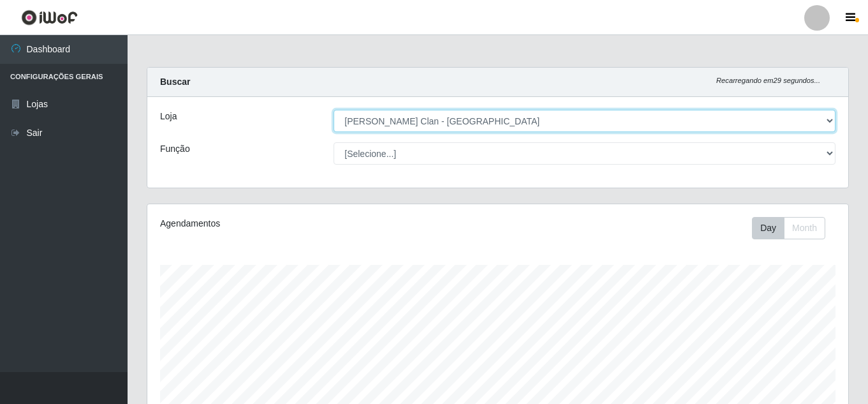  I want to click on button: Month, so click(804, 228).